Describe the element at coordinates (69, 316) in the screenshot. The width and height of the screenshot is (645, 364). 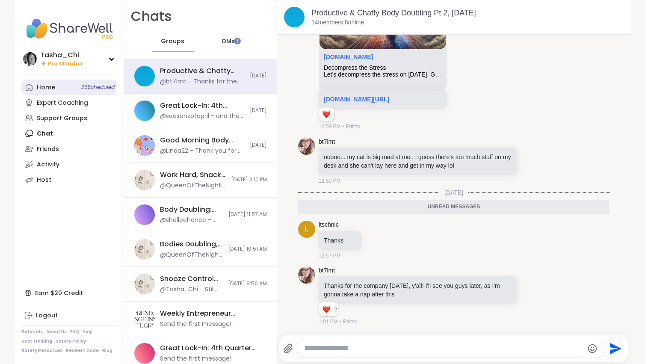
I see `a: Logout` at that location.